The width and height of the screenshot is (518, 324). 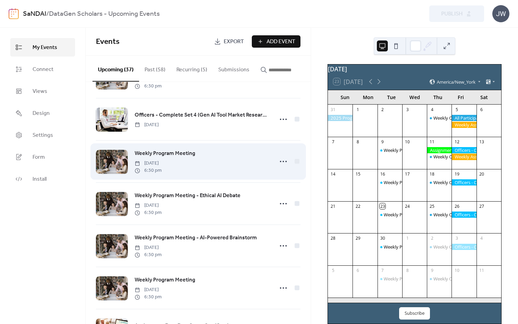 I want to click on div: 31, so click(x=333, y=109).